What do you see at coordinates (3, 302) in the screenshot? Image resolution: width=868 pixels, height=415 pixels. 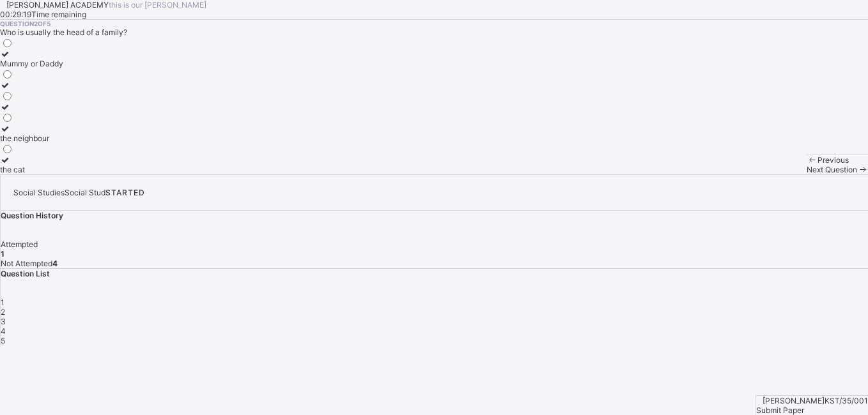 I see `span: 1` at bounding box center [3, 302].